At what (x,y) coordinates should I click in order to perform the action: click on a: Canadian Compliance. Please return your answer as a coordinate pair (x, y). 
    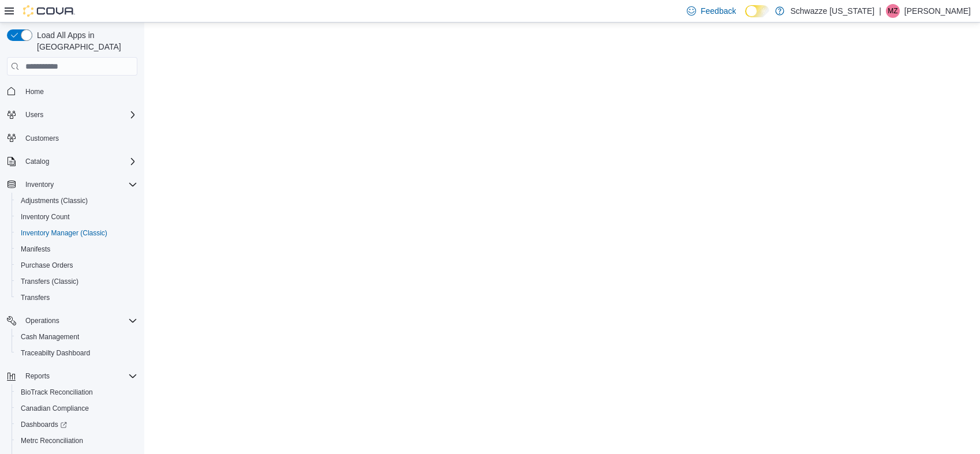
    Looking at the image, I should click on (55, 408).